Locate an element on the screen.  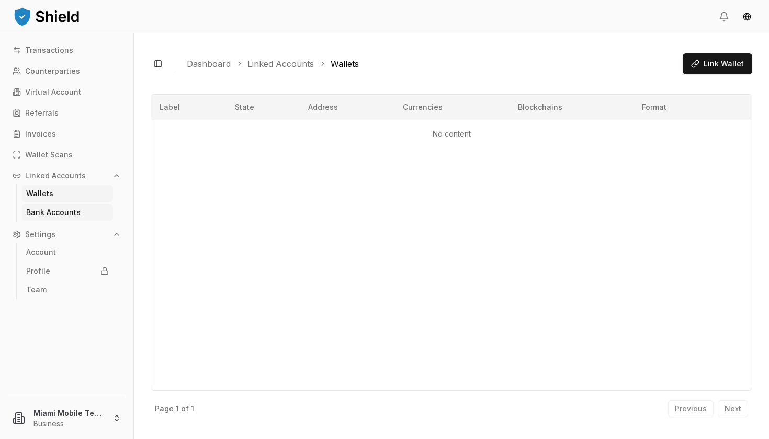
p: Account is located at coordinates (41, 252).